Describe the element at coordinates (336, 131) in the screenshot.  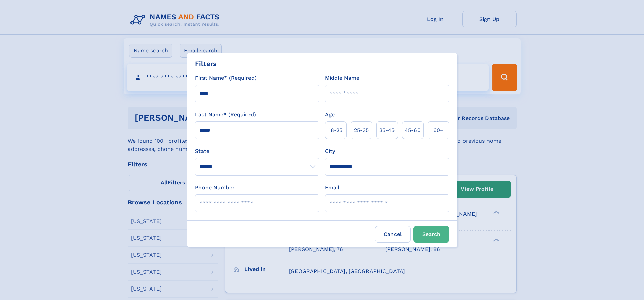
I see `span: 18‑25` at that location.